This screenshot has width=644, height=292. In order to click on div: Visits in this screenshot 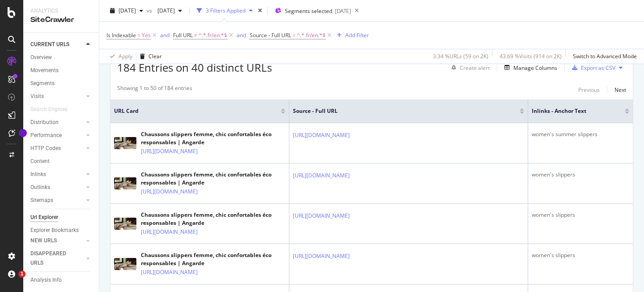, I will do `click(37, 96)`.